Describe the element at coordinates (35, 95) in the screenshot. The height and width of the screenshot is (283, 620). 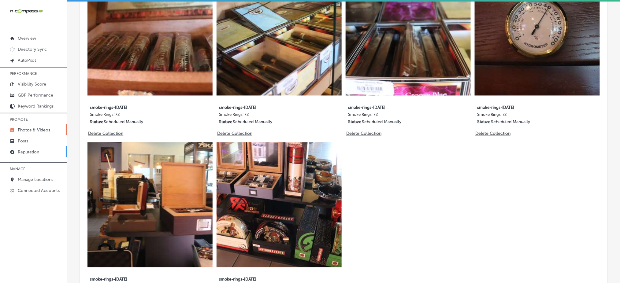
I see `p: GBP Performance` at that location.